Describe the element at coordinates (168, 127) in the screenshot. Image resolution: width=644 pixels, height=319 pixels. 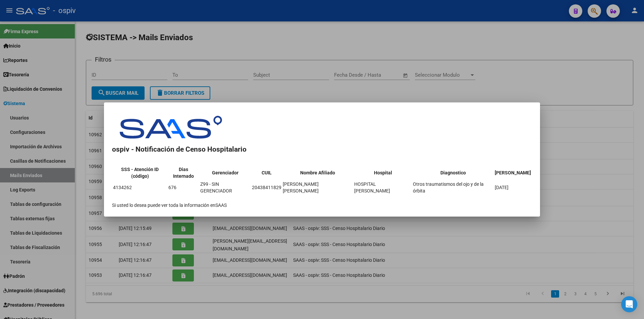
I see `img: saas-logo` at that location.